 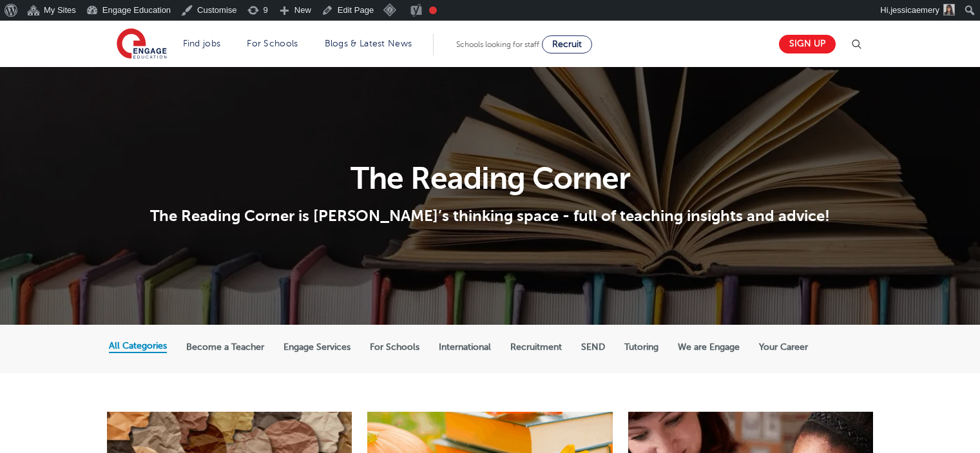 What do you see at coordinates (567, 45) in the screenshot?
I see `a: Recruit` at bounding box center [567, 45].